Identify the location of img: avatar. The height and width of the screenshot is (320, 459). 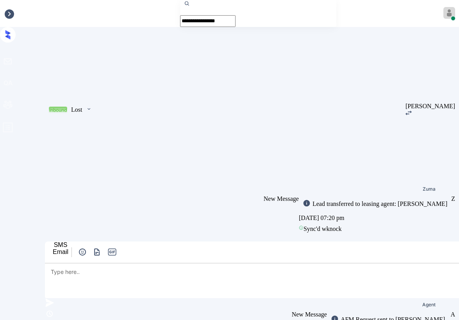
(449, 13).